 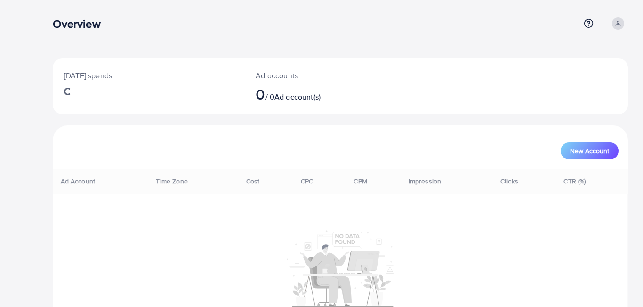 What do you see at coordinates (261, 94) in the screenshot?
I see `span: 0` at bounding box center [261, 94].